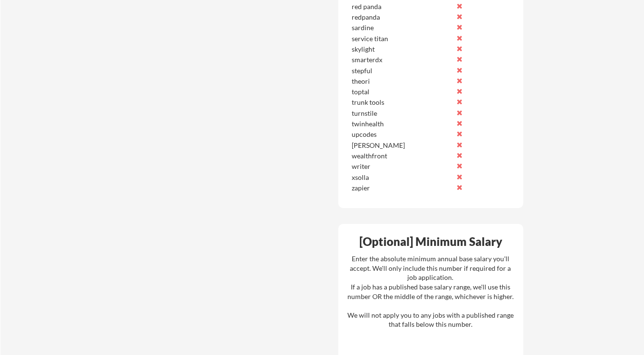 This screenshot has height=355, width=644. What do you see at coordinates (430, 292) in the screenshot?
I see `div: Enter the absolute minimum annual base salary you'll accept. We'll only include this number if re...` at bounding box center [430, 292].